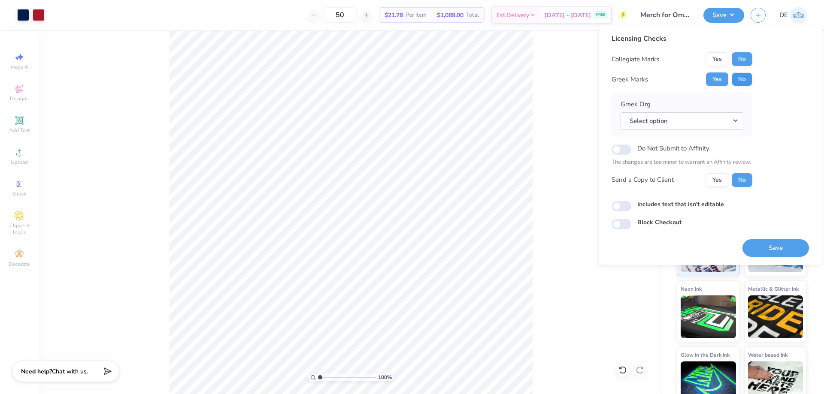 This screenshot has height=394, width=824. Describe the element at coordinates (600, 15) in the screenshot. I see `span: FREE` at that location.